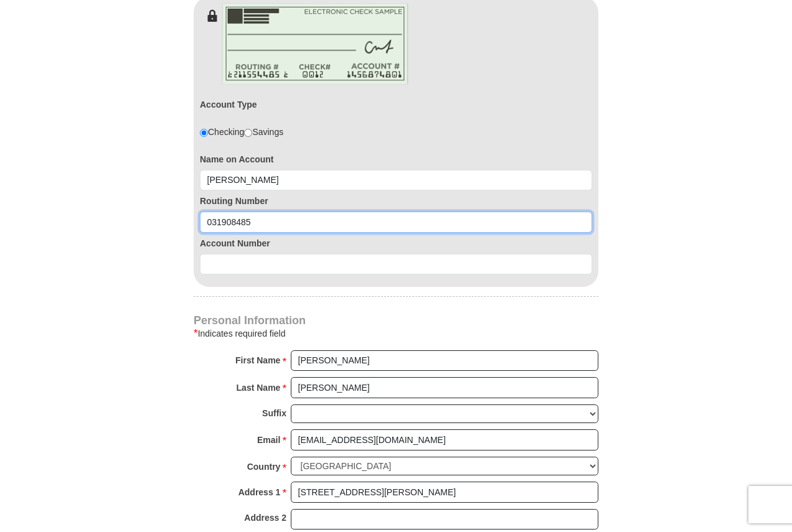 This screenshot has width=792, height=532. What do you see at coordinates (396, 320) in the screenshot?
I see `h4: Personal Information` at bounding box center [396, 320].